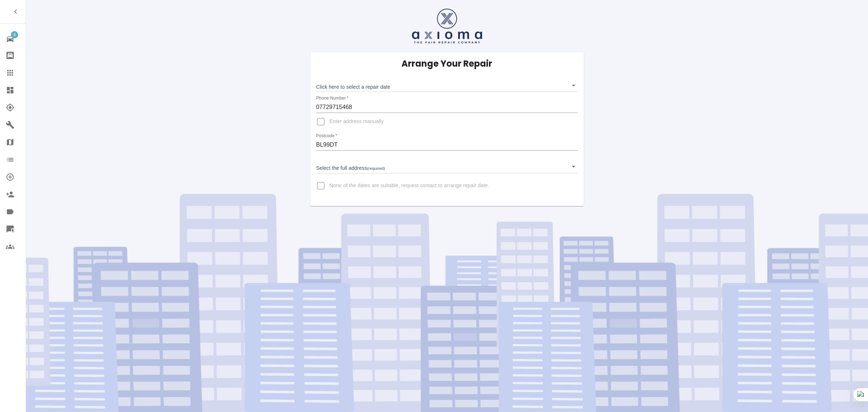 The image size is (868, 412). I want to click on img: axioma, so click(447, 26).